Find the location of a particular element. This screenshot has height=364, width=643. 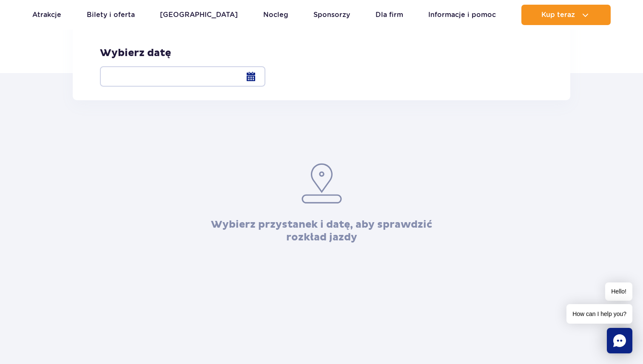

h3: Wybierz datę is located at coordinates (182, 53).